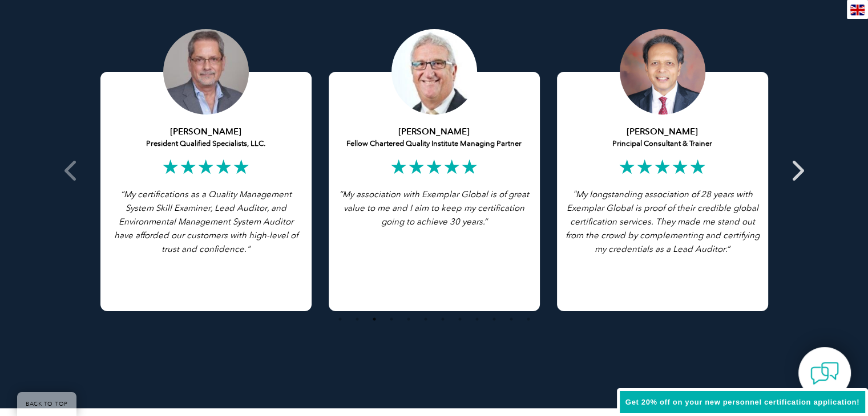 This screenshot has height=416, width=868. Describe the element at coordinates (46, 405) in the screenshot. I see `a: BACK TO TOP` at that location.